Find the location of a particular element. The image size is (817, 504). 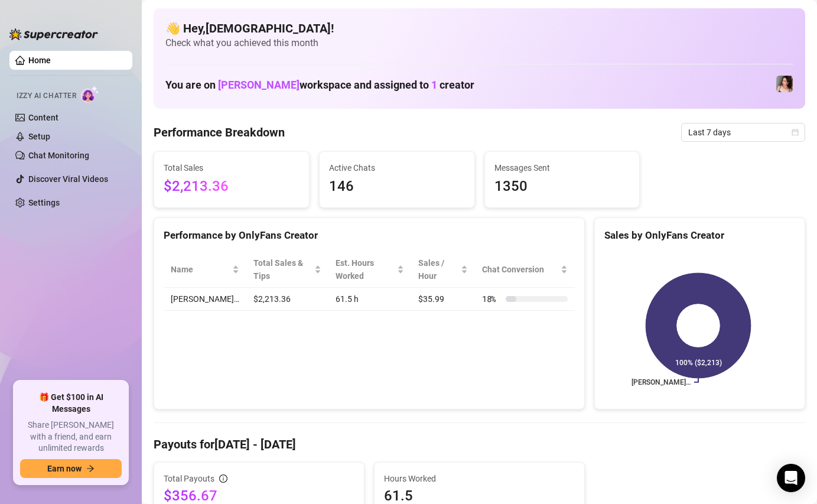

h1: You are on workspace and assigned to creator is located at coordinates (320, 85).